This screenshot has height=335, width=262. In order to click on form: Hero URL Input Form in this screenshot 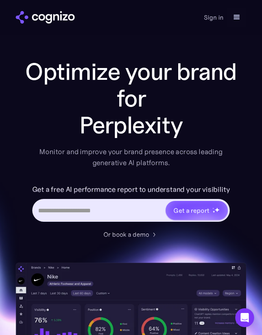, I will do `click(131, 205)`.